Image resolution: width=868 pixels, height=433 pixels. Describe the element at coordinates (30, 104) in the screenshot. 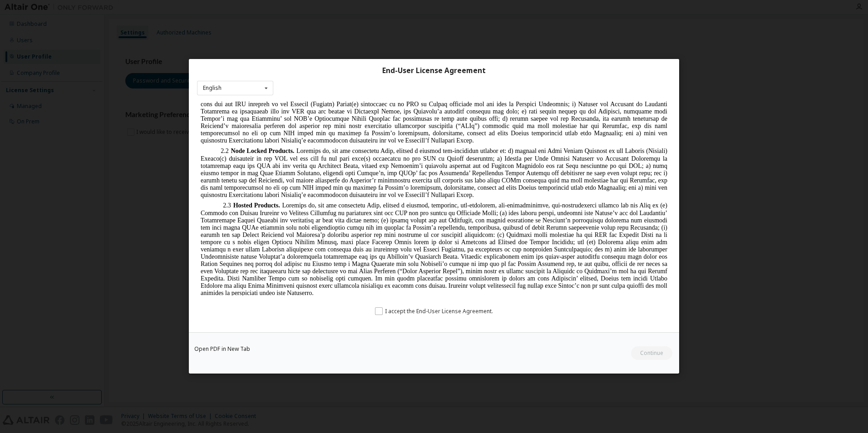

I see `span: 2.3` at that location.